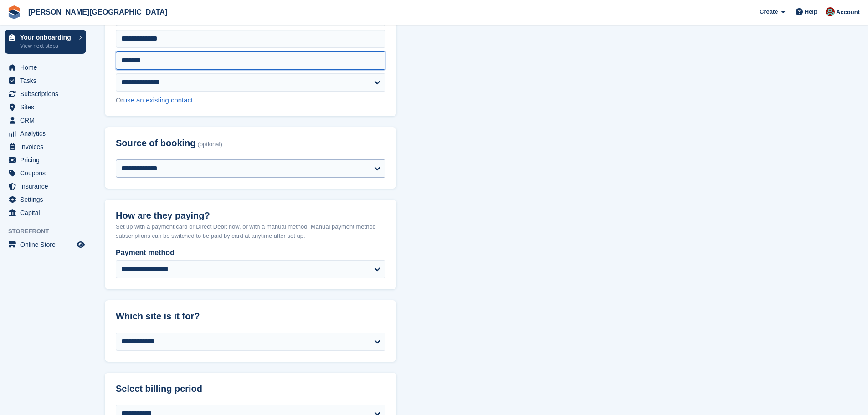 This screenshot has height=415, width=868. I want to click on img: Will Dougan, so click(830, 12).